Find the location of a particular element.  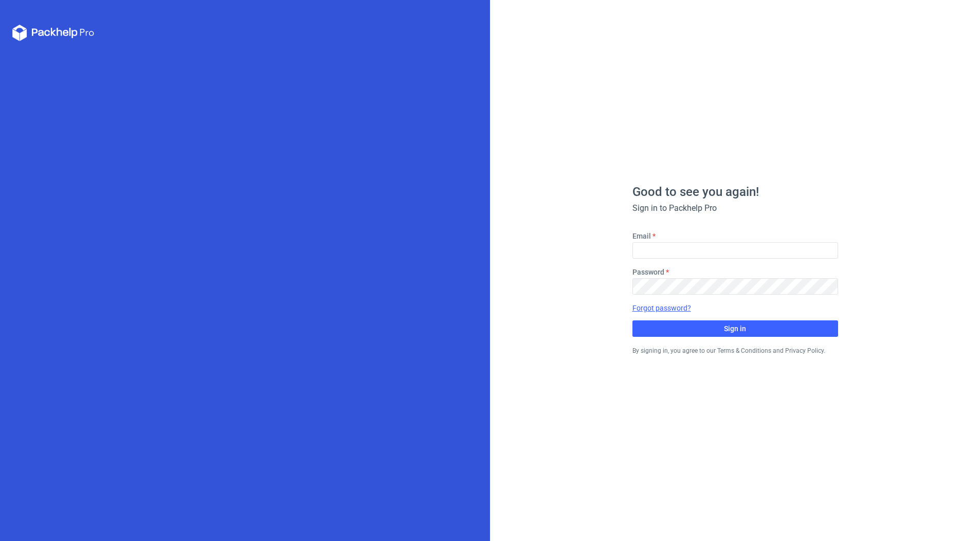

label: Password is located at coordinates (649, 272).